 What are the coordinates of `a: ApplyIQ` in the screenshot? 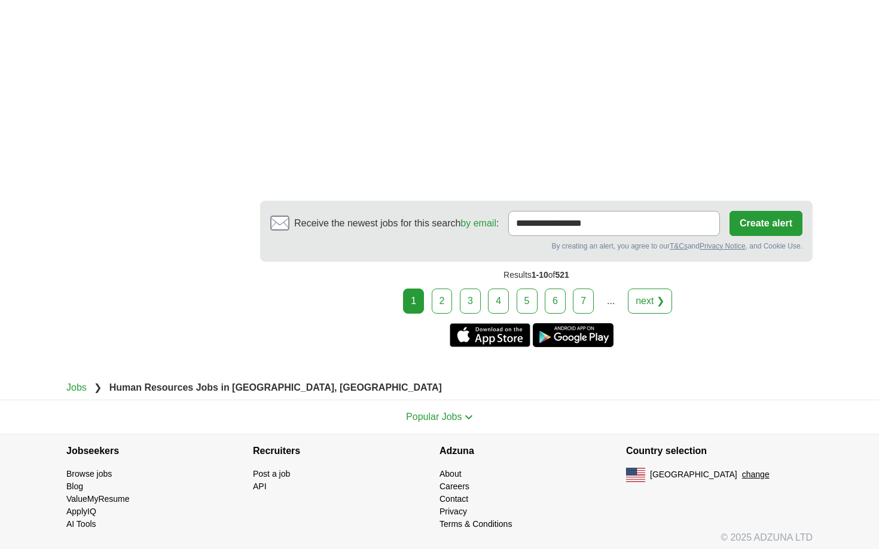 It's located at (81, 512).